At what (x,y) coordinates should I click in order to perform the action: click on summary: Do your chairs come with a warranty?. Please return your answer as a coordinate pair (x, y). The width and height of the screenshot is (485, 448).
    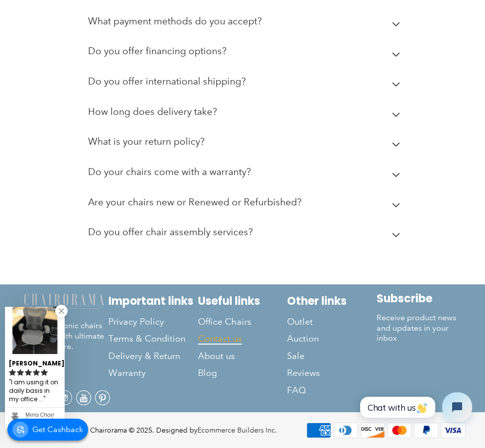
    Looking at the image, I should click on (246, 174).